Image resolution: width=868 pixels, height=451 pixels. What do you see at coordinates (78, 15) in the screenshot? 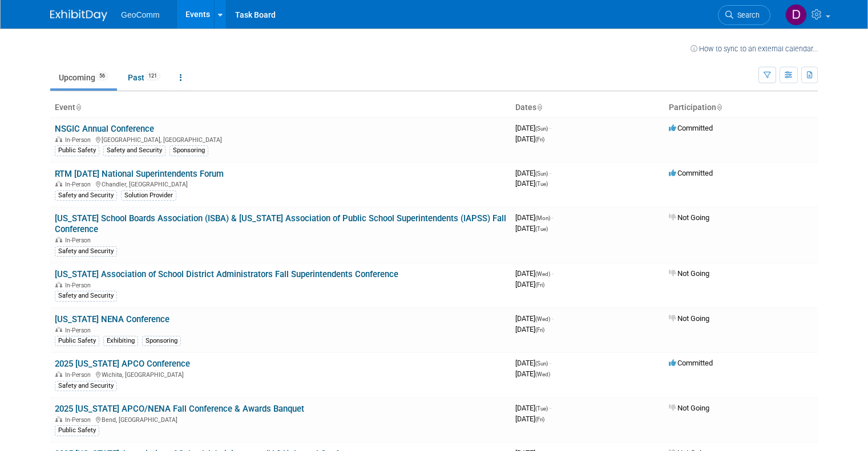
I see `img: ExhibitDay` at bounding box center [78, 15].